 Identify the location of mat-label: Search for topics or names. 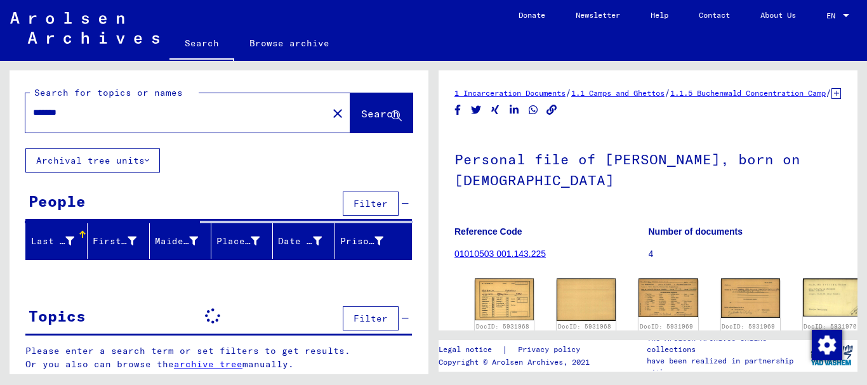
(109, 93).